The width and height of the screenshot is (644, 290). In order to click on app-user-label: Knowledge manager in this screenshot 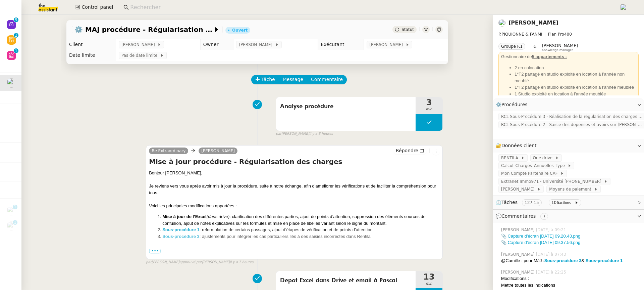, I will do `click(560, 47)`.